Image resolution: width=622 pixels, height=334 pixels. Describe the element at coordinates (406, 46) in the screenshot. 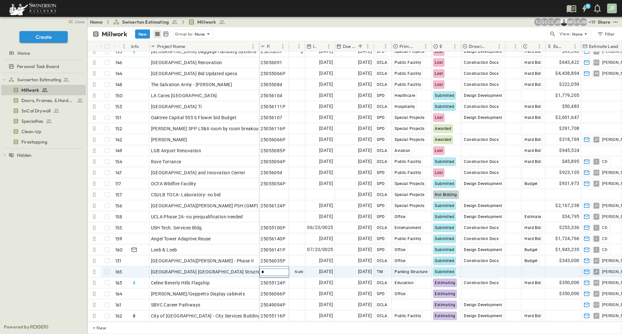

I see `p: Primary Market` at that location.